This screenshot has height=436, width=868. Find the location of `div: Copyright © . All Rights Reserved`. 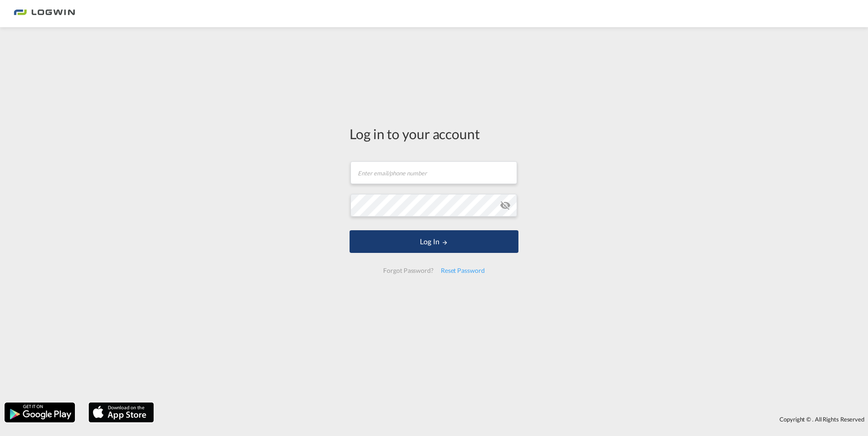

div: Copyright © . All Rights Reserved is located at coordinates (513, 419).